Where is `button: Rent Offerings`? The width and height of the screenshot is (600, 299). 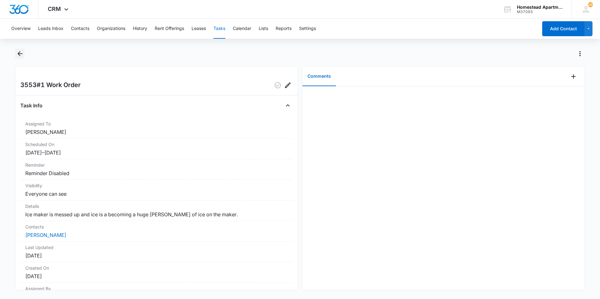 button: Rent Offerings is located at coordinates (169, 29).